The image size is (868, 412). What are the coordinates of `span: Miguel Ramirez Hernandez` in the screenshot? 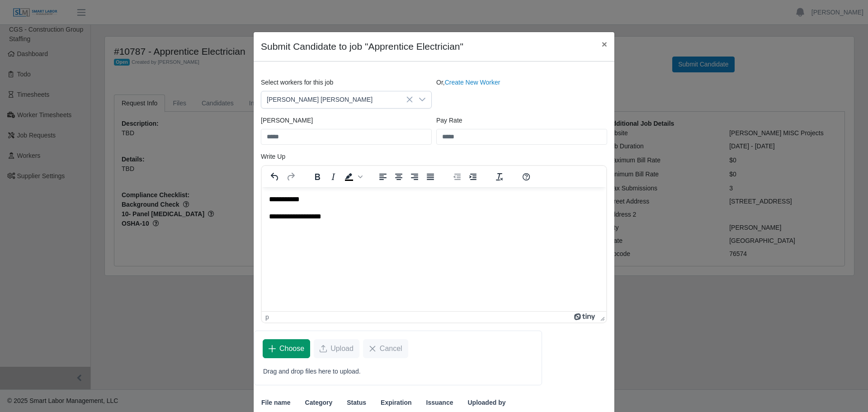 It's located at (337, 100).